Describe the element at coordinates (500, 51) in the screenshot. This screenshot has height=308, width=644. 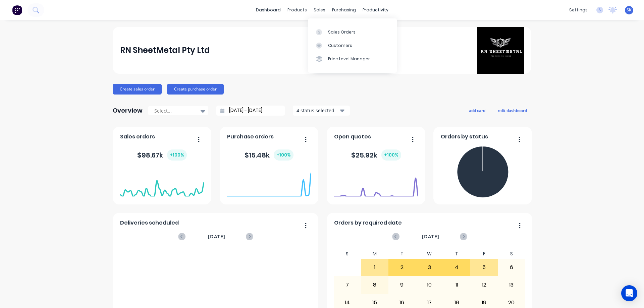
I see `img: RN SheetMetal Pty Ltd` at that location.